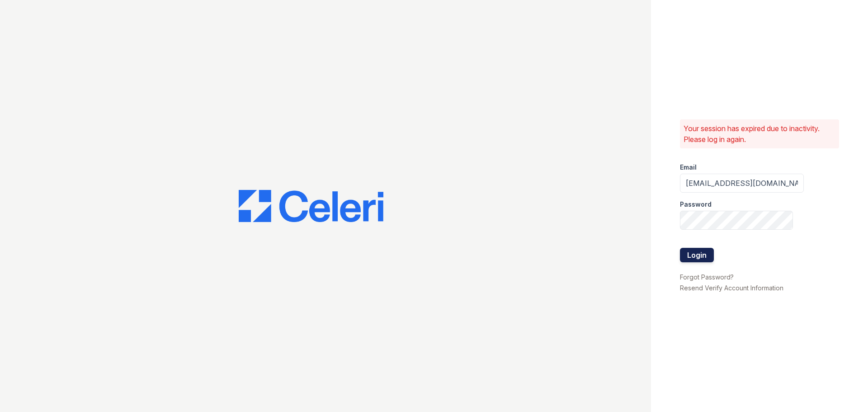 Image resolution: width=868 pixels, height=412 pixels. I want to click on label: Email, so click(689, 167).